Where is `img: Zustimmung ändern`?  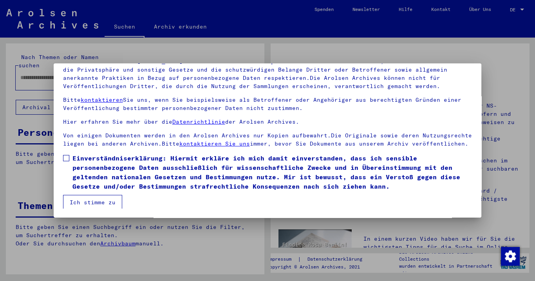 img: Zustimmung ändern is located at coordinates (510, 256).